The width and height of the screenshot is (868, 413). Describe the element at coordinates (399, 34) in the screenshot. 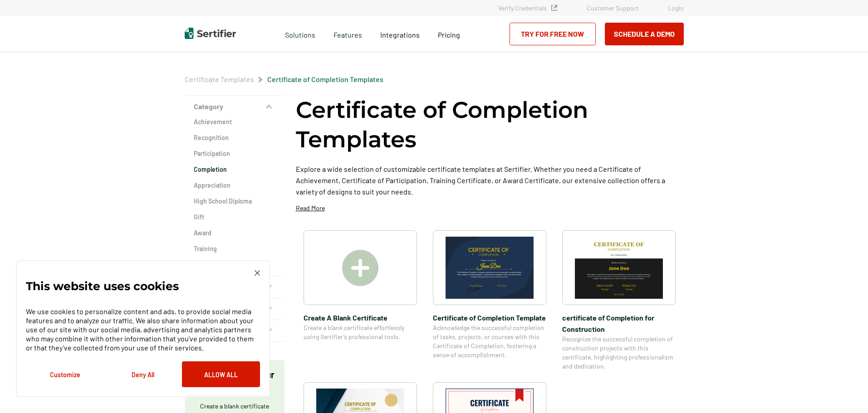

I see `span: Integrations` at that location.